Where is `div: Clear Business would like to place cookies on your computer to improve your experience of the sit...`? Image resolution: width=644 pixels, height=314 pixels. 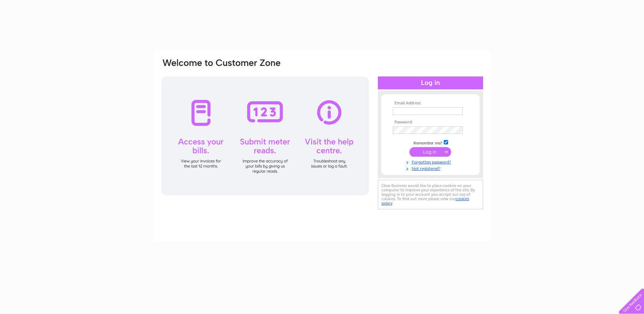
div: Clear Business would like to place cookies on your computer to improve your experience of the sit... is located at coordinates (430, 194).